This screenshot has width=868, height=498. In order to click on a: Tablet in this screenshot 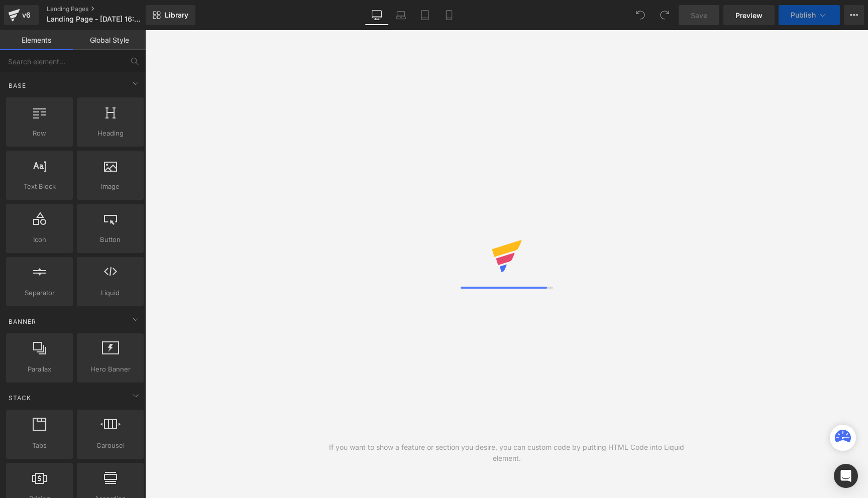, I will do `click(425, 15)`.